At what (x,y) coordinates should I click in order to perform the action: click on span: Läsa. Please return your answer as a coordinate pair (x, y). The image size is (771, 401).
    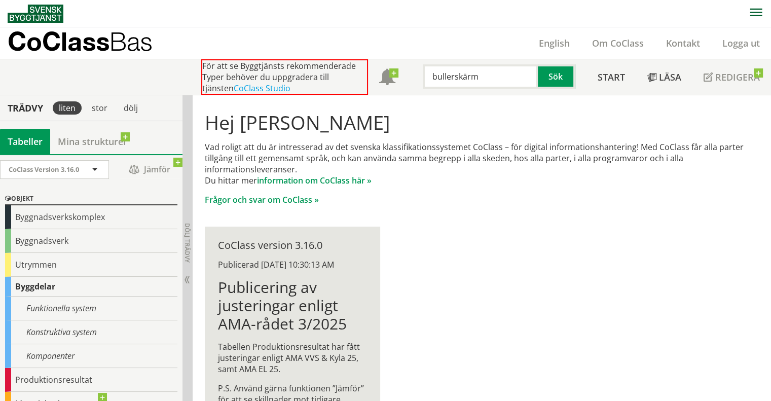
    Looking at the image, I should click on (670, 77).